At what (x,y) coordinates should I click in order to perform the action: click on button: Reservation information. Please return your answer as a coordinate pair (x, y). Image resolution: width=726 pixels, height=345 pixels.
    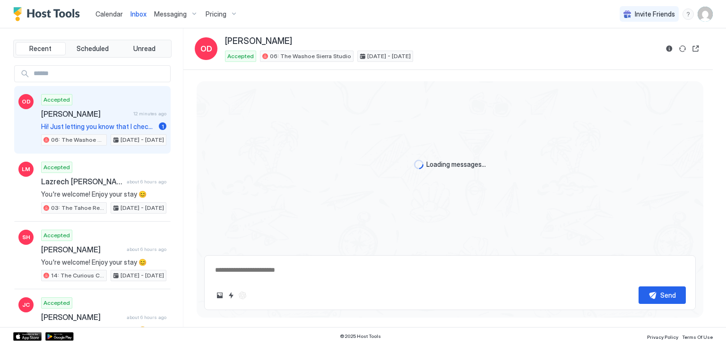
    Looking at the image, I should click on (669, 49).